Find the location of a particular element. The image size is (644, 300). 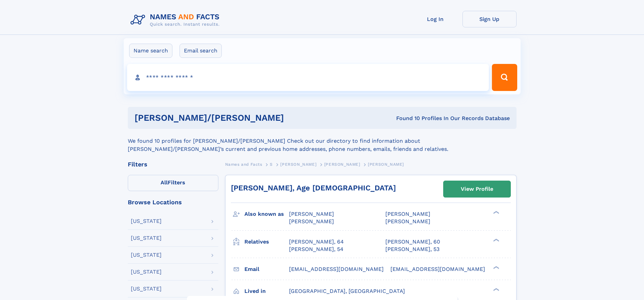

a: Log In is located at coordinates (436, 19).